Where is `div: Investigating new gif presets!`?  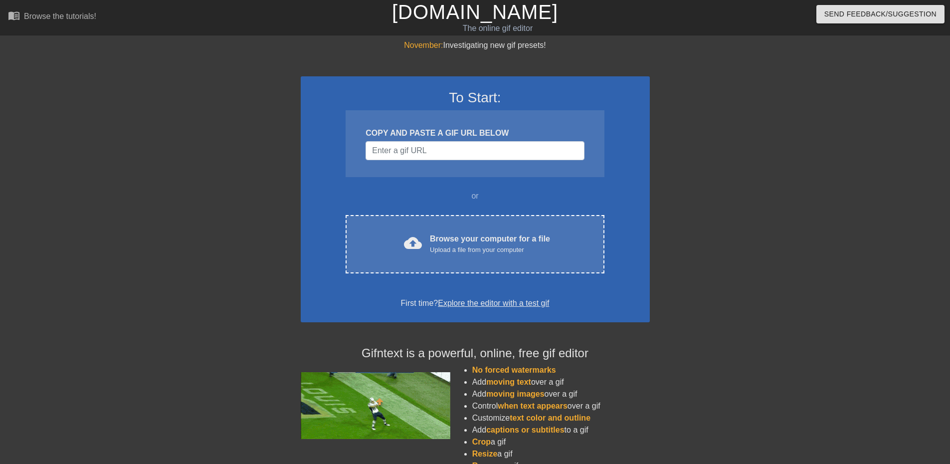
div: Investigating new gif presets! is located at coordinates (475, 45).